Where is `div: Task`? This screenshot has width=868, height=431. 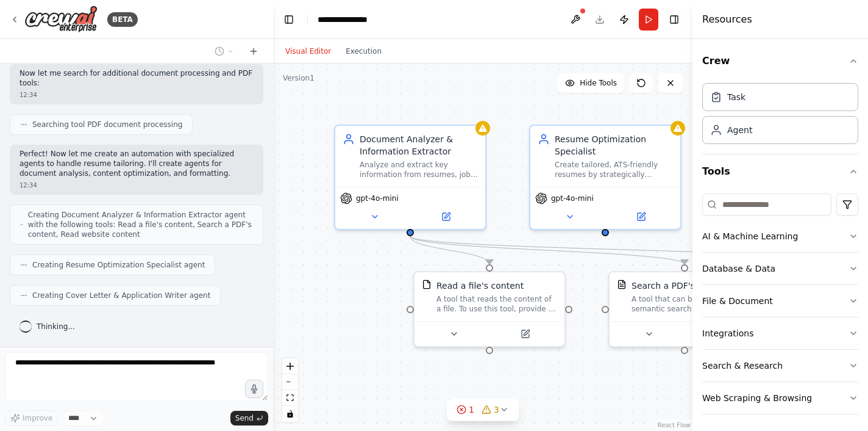 div: Task is located at coordinates (736, 97).